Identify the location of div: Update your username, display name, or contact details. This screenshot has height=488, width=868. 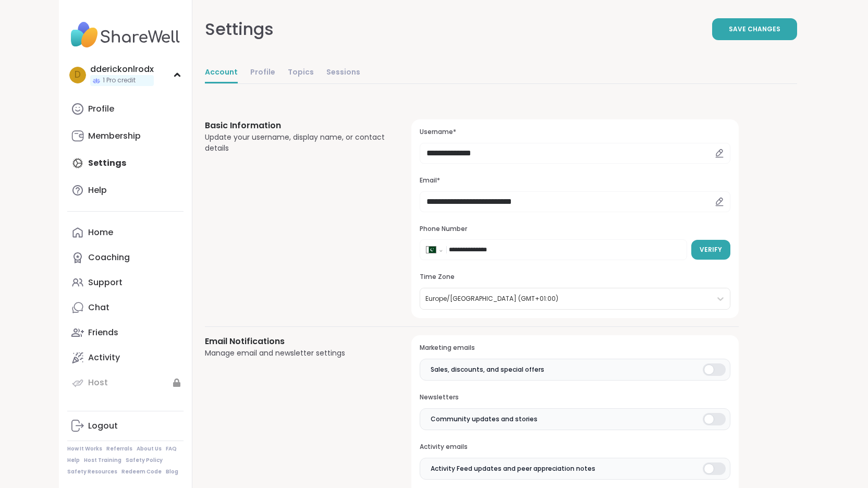
(296, 142).